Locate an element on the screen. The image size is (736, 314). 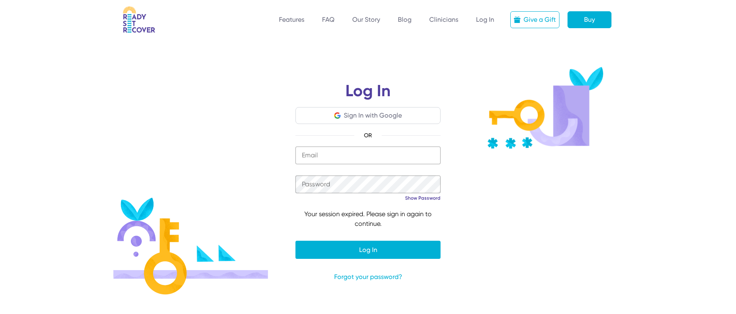
a: Forgot your password? is located at coordinates (368, 277).